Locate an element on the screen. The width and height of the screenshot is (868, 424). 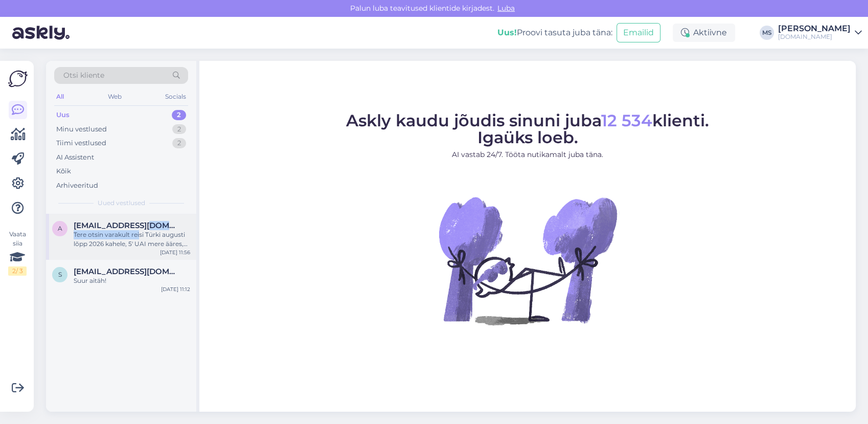
div: Kõik is located at coordinates (63, 171).